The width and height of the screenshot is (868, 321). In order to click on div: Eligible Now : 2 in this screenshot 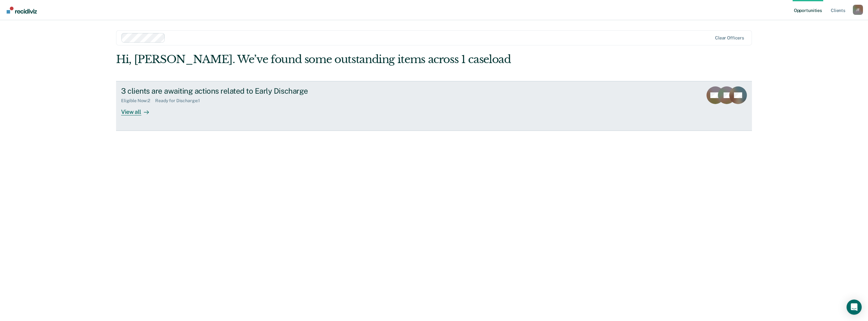, I will do `click(138, 100)`.